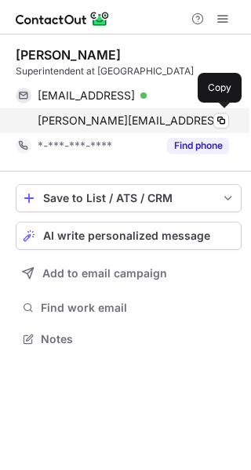  I want to click on button: Add to email campaign, so click(129, 273).